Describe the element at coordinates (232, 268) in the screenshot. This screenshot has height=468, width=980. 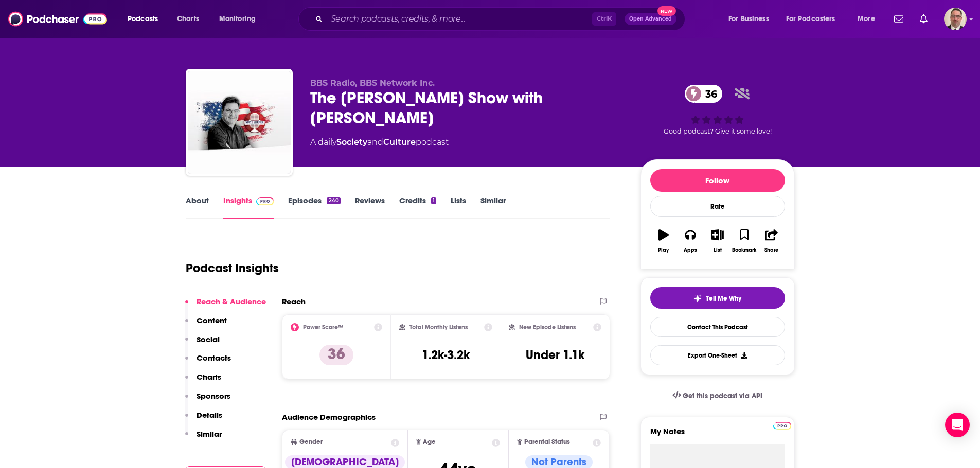
I see `h1: Podcast Insights` at that location.